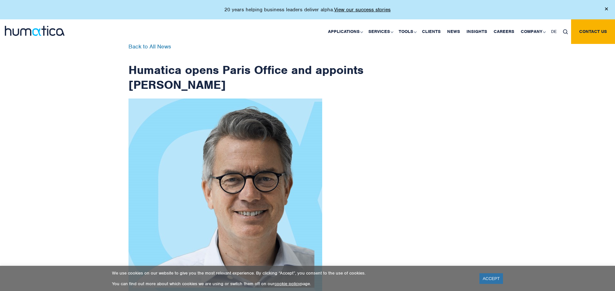 This screenshot has width=615, height=291. What do you see at coordinates (35, 31) in the screenshot?
I see `img: logo` at bounding box center [35, 31].